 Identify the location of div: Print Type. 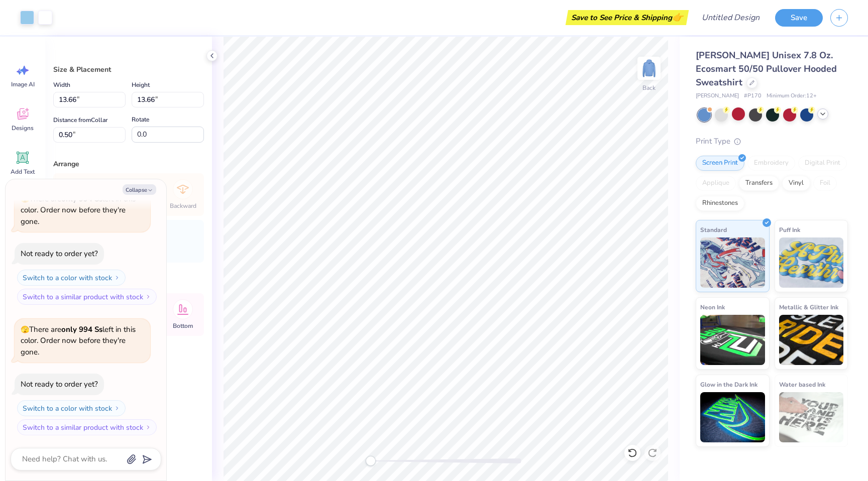
(772, 141).